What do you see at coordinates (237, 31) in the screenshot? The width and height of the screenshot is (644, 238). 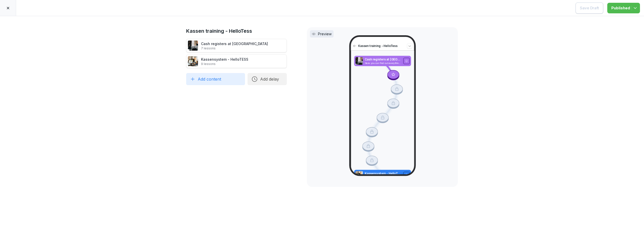 I see `h1: Kassen training - HelloTess` at bounding box center [237, 31].